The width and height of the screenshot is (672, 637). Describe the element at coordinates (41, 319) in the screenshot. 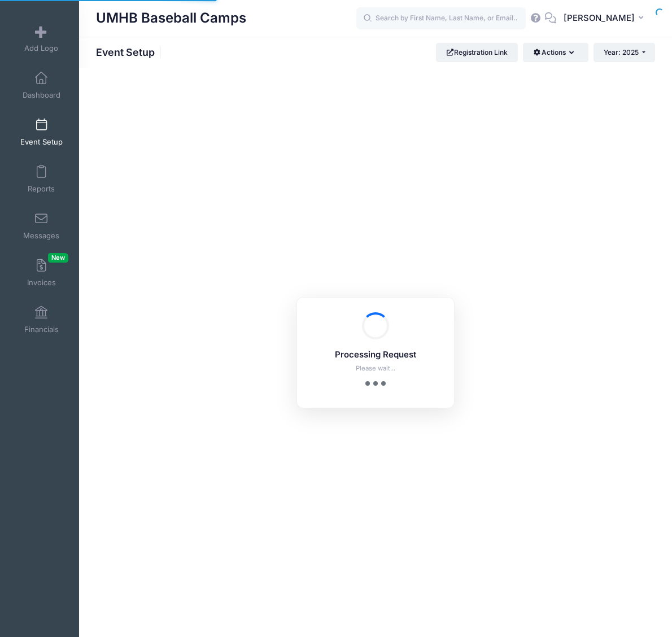

I see `a: Financials` at that location.